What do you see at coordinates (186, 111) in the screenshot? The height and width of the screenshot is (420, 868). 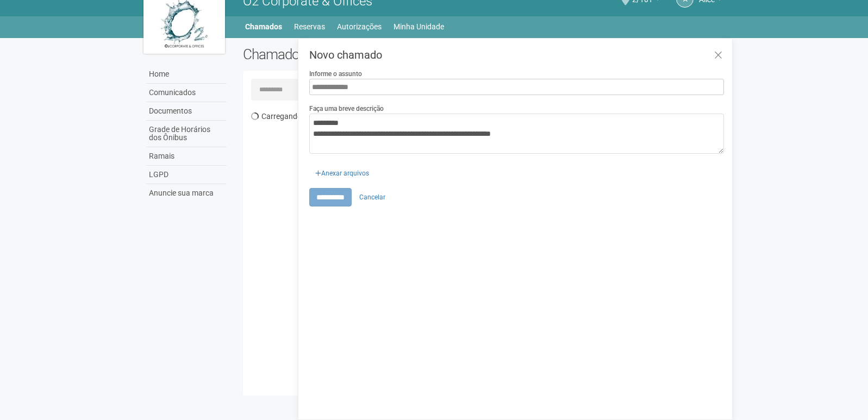 I see `a: Documentos` at bounding box center [186, 111].